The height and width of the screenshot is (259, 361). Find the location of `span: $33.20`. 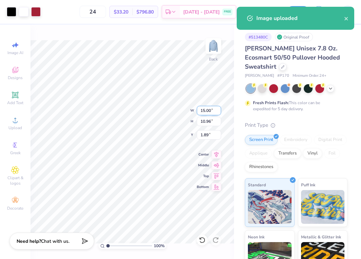

span: $33.20 is located at coordinates (121, 12).